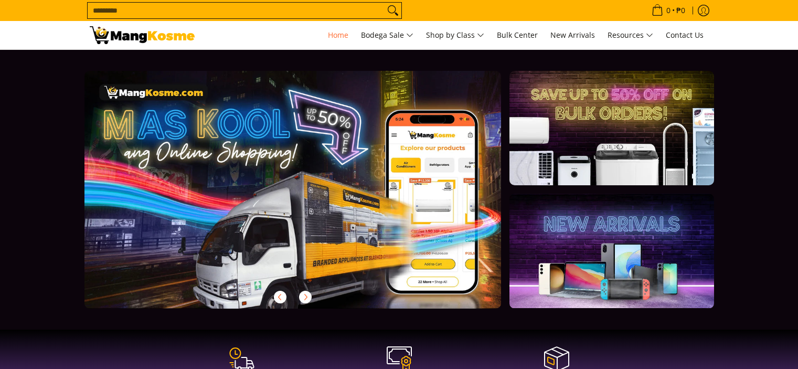 This screenshot has width=798, height=369. What do you see at coordinates (684, 35) in the screenshot?
I see `span: Contact Us` at bounding box center [684, 35].